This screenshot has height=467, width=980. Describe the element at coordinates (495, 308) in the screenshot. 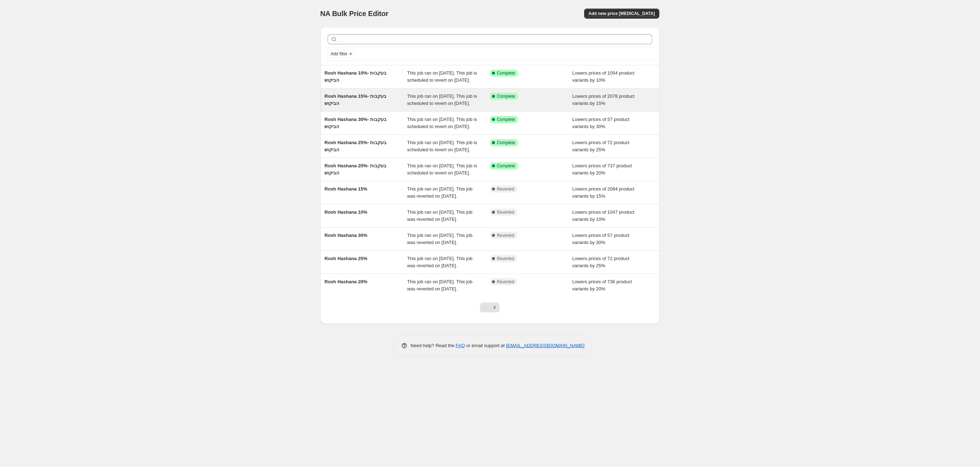

I see `button: Next` at that location.